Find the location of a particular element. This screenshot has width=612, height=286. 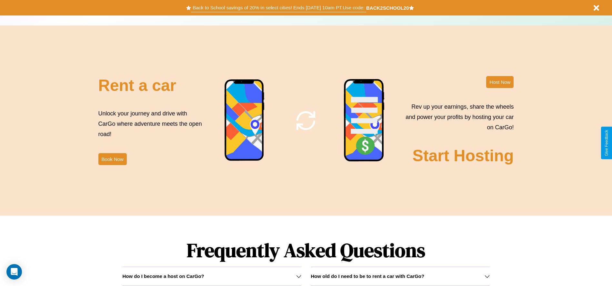

h2: Start Hosting is located at coordinates (463, 156).